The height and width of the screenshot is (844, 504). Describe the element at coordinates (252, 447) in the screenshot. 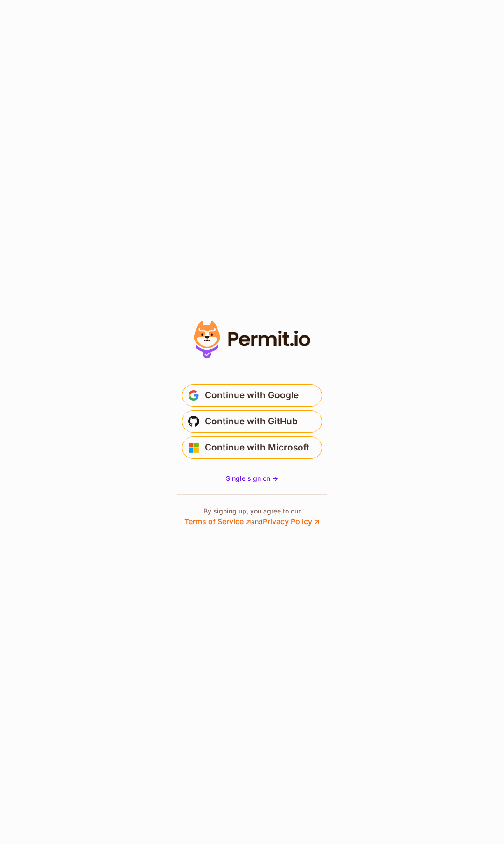

I see `button: Continue with Microsoft` at that location.